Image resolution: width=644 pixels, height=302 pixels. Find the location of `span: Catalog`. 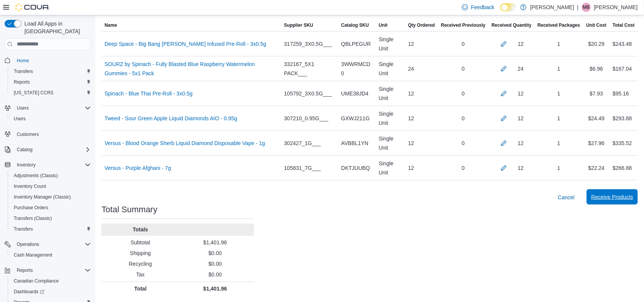

span: Catalog is located at coordinates (25, 149).